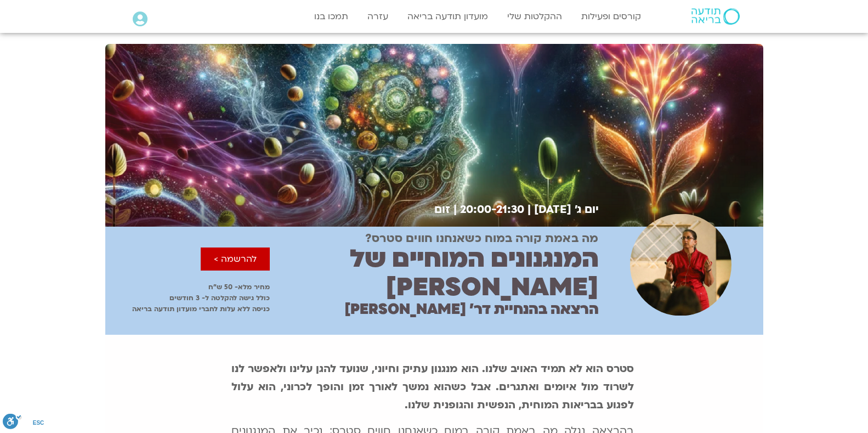 This screenshot has height=433, width=868. I want to click on a: עזרה, so click(378, 16).